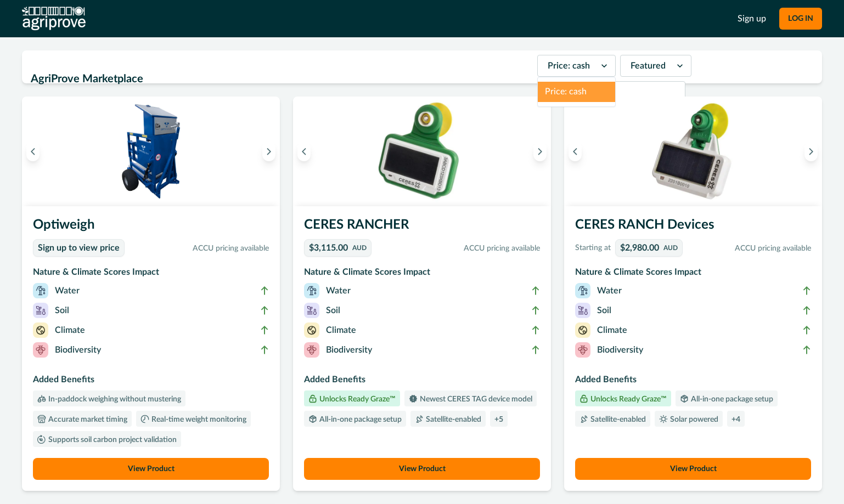 Image resolution: width=844 pixels, height=504 pixels. I want to click on h3: Optiweigh, so click(151, 227).